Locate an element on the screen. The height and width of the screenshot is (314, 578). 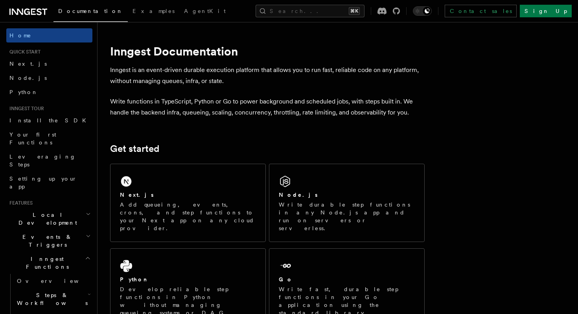
h1: Inngest Documentation is located at coordinates (267, 51).